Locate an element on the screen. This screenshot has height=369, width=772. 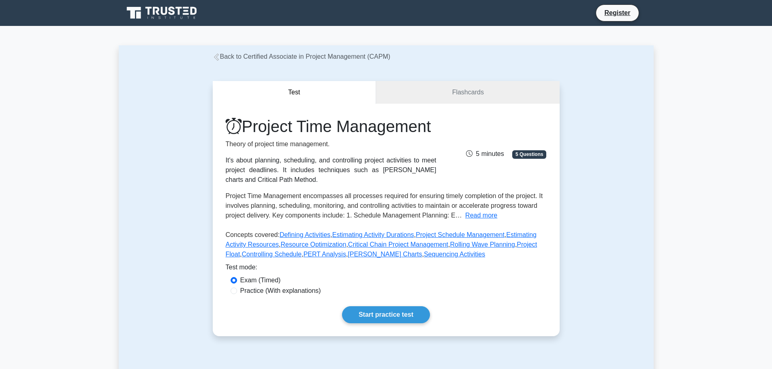
a: Flashcards is located at coordinates (468, 92).